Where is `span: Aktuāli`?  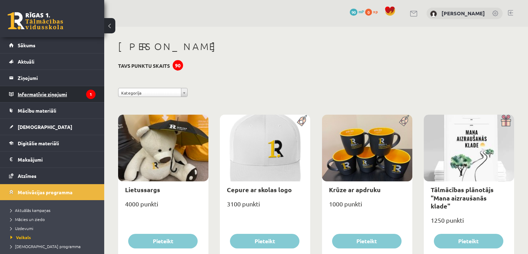
span: Aktuāli is located at coordinates (26, 61).